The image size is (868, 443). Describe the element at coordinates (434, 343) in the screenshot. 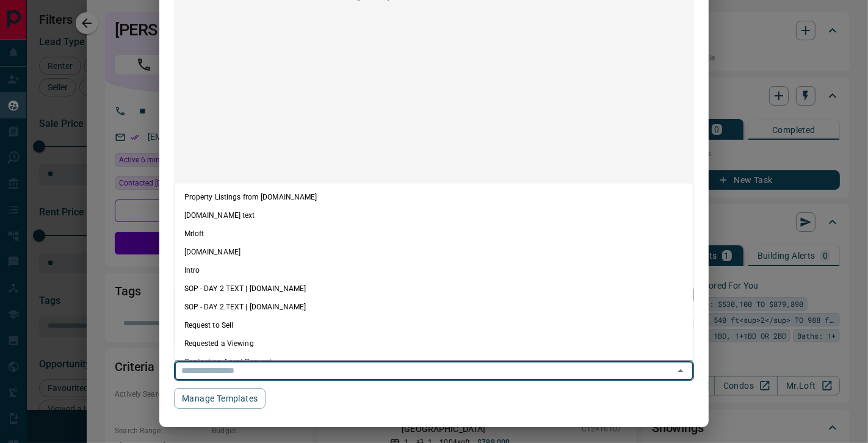

I see `li: Requested a Viewing` at that location.